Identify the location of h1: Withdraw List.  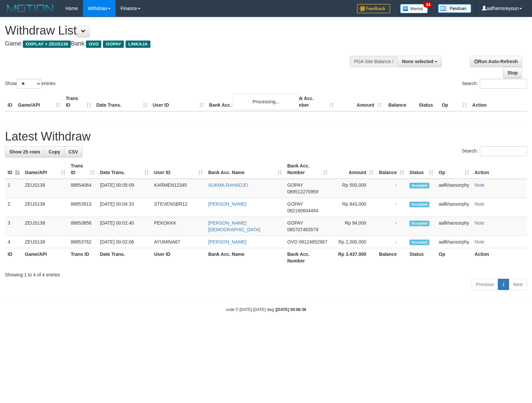
(176, 30).